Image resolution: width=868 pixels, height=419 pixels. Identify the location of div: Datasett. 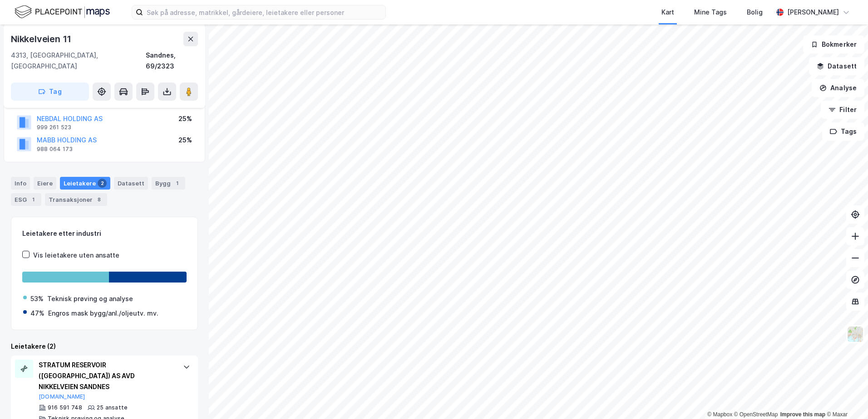
(131, 183).